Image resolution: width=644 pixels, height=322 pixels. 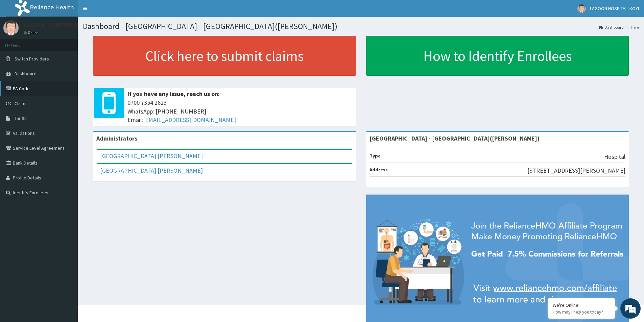 What do you see at coordinates (32, 33) in the screenshot?
I see `a: Online` at bounding box center [32, 33].